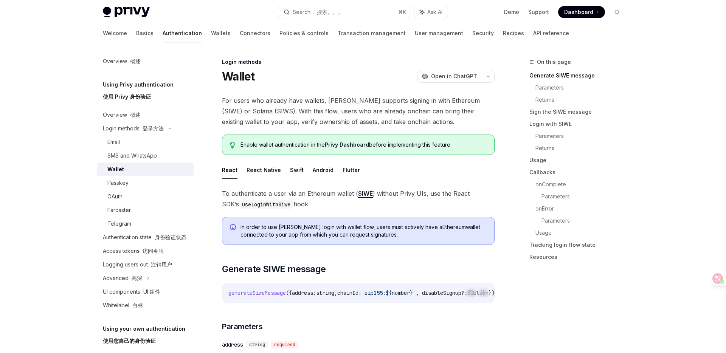 This screenshot has height=353, width=726. What do you see at coordinates (123, 306) in the screenshot?
I see `div: Whitelabel` at bounding box center [123, 306].